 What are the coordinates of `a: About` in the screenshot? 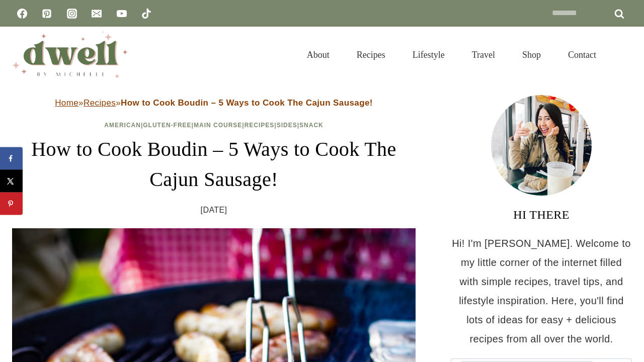 It's located at (318, 55).